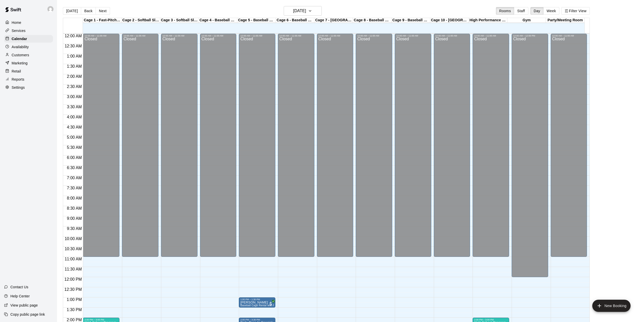 This screenshot has width=644, height=322. I want to click on div: 1:00 PM – 1:30 PM: Hasan Ammar, so click(257, 303).